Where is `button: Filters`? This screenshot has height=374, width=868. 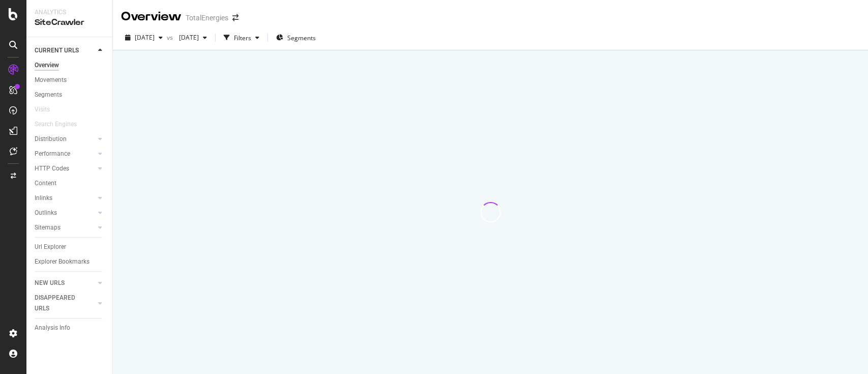
button: Filters is located at coordinates (242, 37).